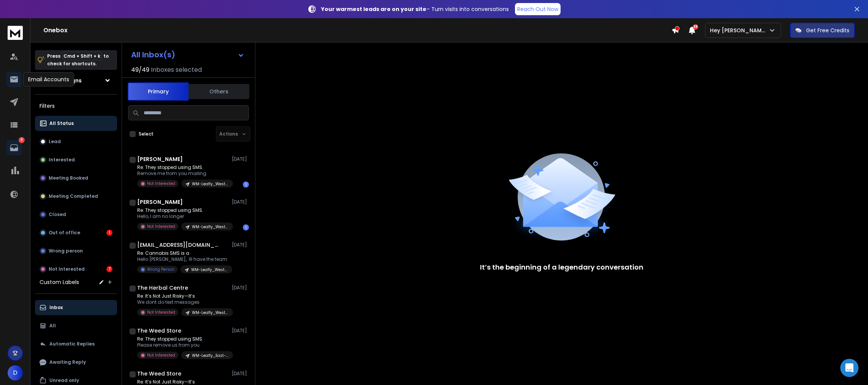 The width and height of the screenshot is (868, 385). What do you see at coordinates (183, 345) in the screenshot?
I see `p: Please remove us from you` at bounding box center [183, 345].